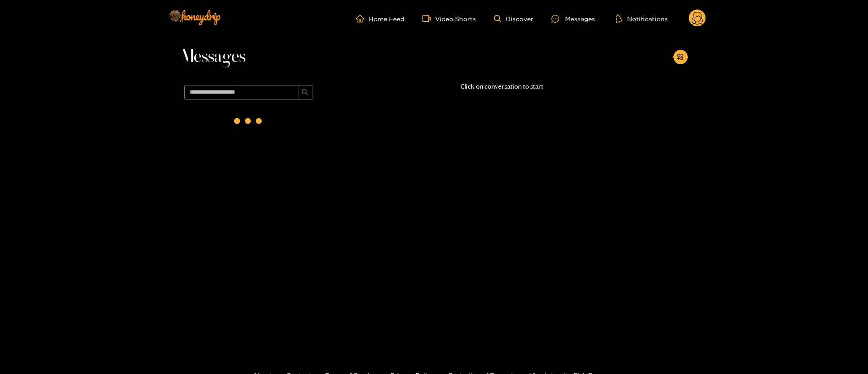 This screenshot has height=374, width=868. I want to click on p: Click on conversation to start, so click(502, 87).